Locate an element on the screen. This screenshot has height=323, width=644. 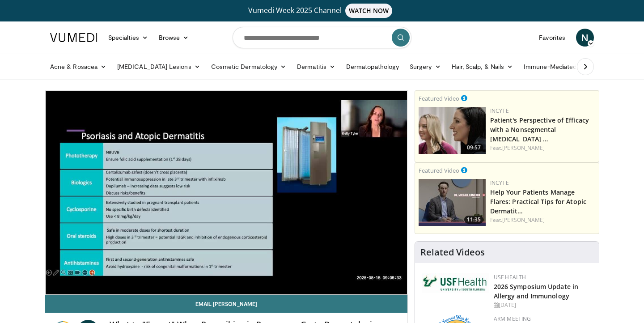
img: 2c48d197-61e9-423b-8908-6c4d7e1deb64.png.150x105_q85_crop-smart_upscale.jpg is located at coordinates (452, 131).